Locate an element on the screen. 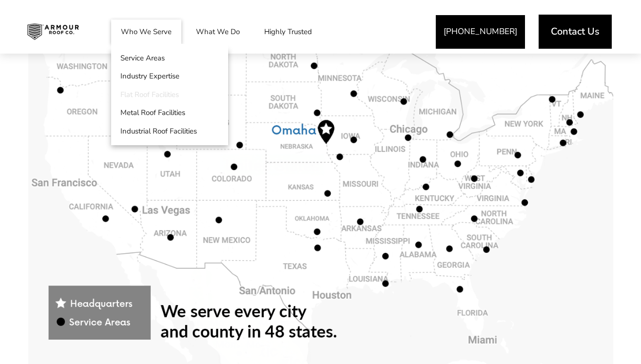 This screenshot has width=641, height=364. a: Highly Trusted is located at coordinates (288, 32).